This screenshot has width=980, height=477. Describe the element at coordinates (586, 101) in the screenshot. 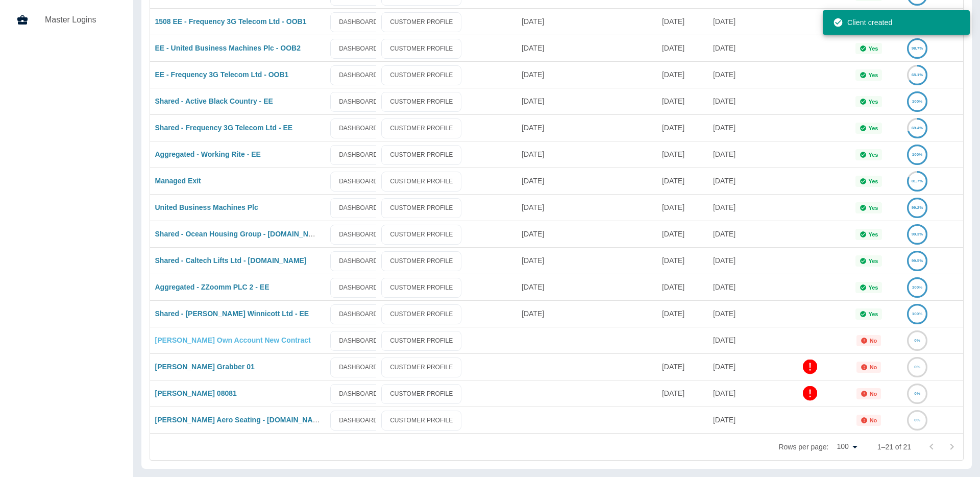

I see `div: 21 Aug 2025` at that location.